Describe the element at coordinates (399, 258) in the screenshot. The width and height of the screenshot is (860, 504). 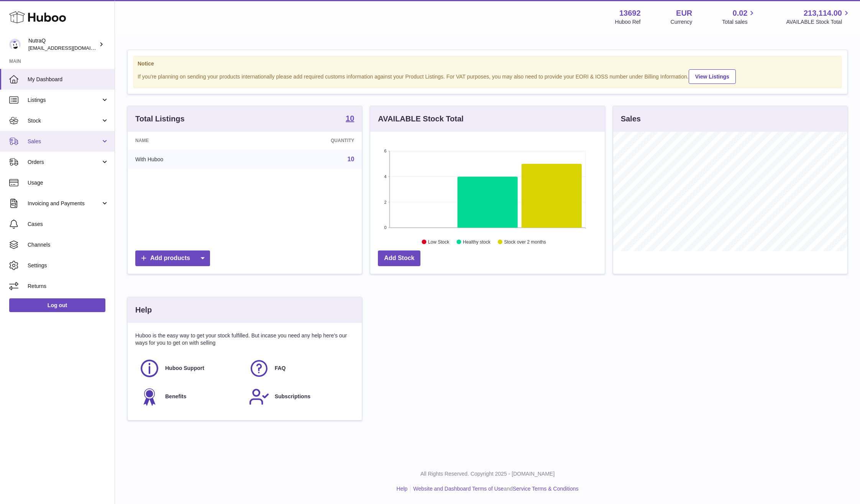
I see `a: Add Stock` at that location.